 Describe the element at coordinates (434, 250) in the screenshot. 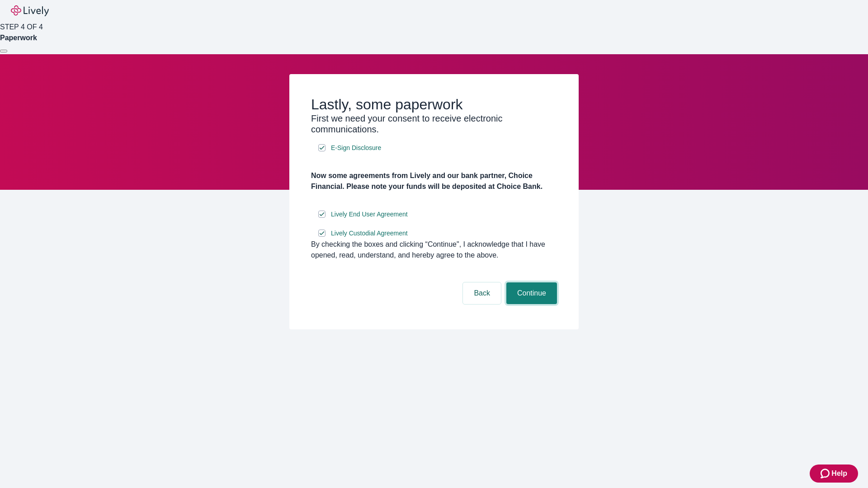

I see `div: By checking the boxes and clicking “Continue", I acknowledge that I have opened, read, understand...` at that location.